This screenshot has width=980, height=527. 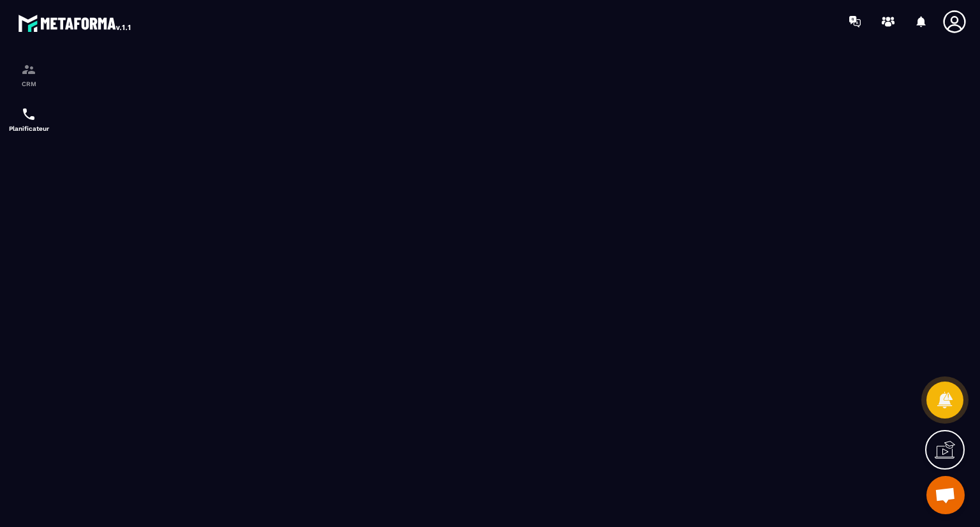 I want to click on img: scheduler, so click(x=29, y=114).